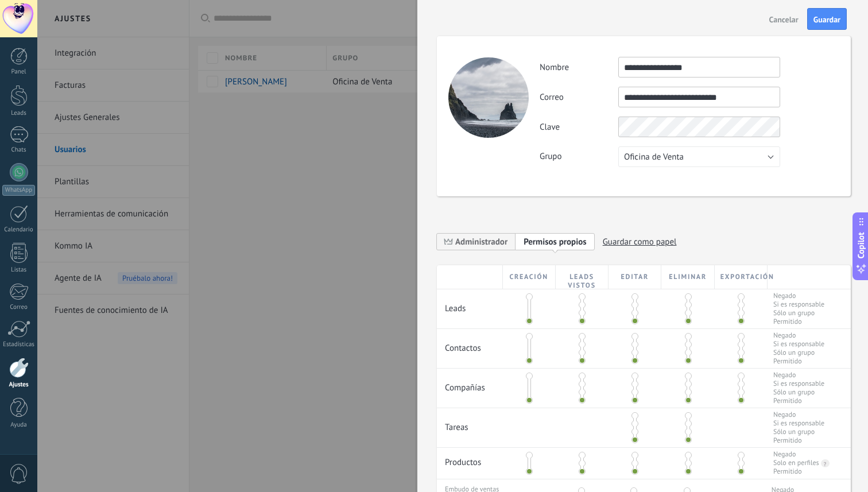 The height and width of the screenshot is (492, 868). What do you see at coordinates (469, 460) in the screenshot?
I see `div: Productos` at bounding box center [469, 460].